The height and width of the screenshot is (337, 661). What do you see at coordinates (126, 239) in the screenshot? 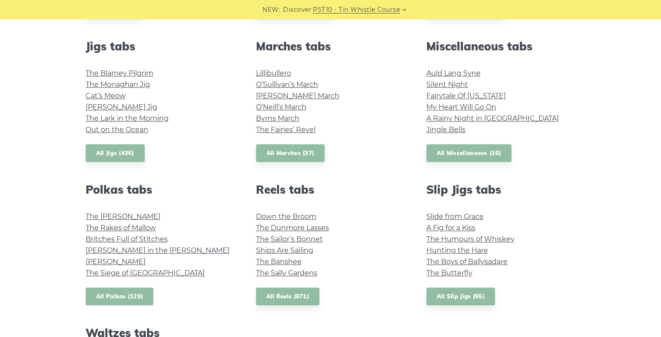
I see `a: Britches Full of Stitches` at bounding box center [126, 239].